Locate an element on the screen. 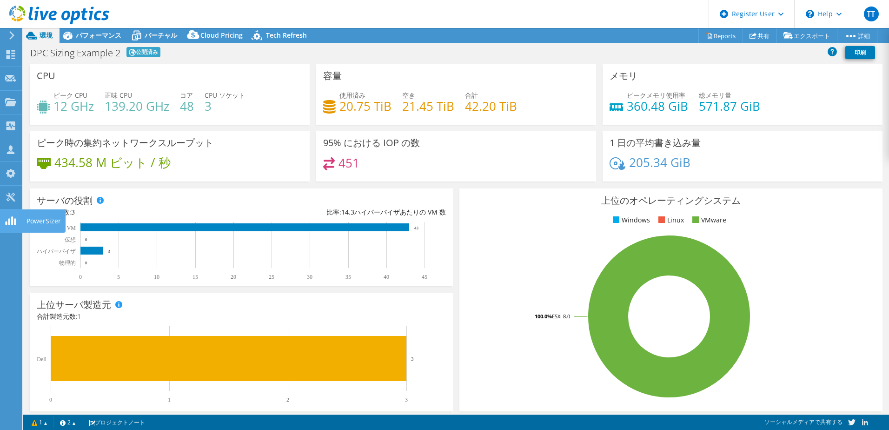 Image resolution: width=889 pixels, height=430 pixels. h4: 434.58 M ビット / 秒 is located at coordinates (113, 162).